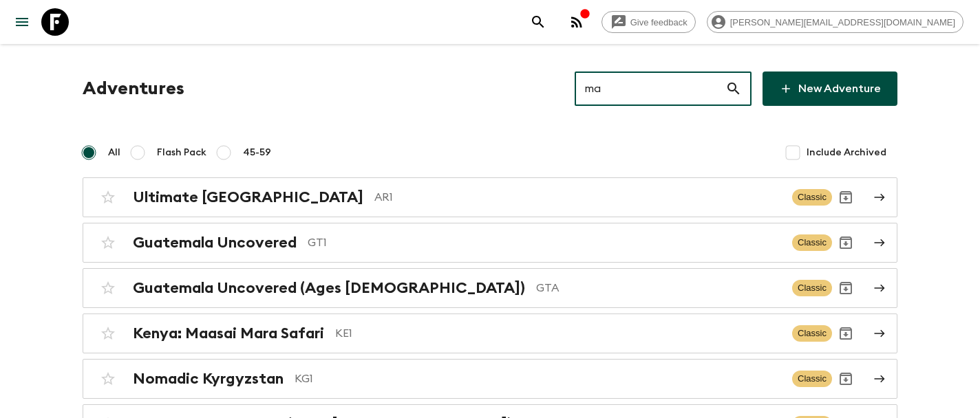  What do you see at coordinates (649, 88) in the screenshot?
I see `input: e.g. AR1, Argentina` at bounding box center [649, 88].